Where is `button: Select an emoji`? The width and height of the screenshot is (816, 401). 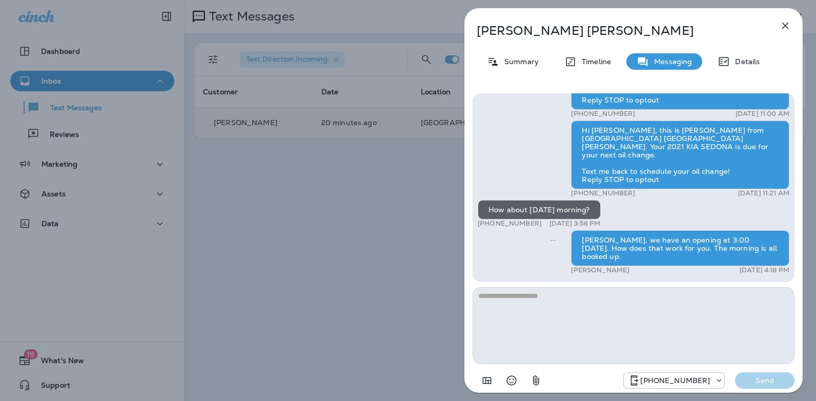 button: Select an emoji is located at coordinates (511, 380).